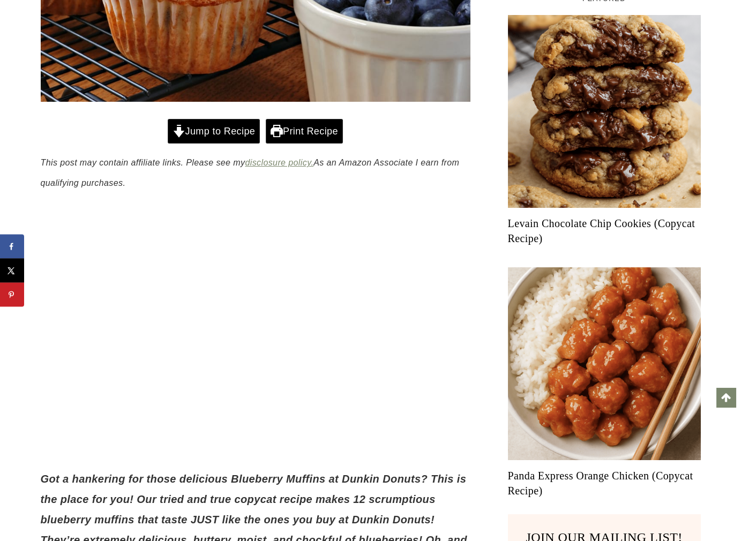 This screenshot has width=741, height=541. What do you see at coordinates (279, 162) in the screenshot?
I see `a: disclosure policy.` at bounding box center [279, 162].